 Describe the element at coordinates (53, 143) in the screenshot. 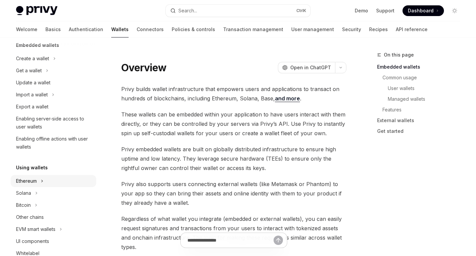

I see `a: Enabling offline actions with user wallets` at that location.